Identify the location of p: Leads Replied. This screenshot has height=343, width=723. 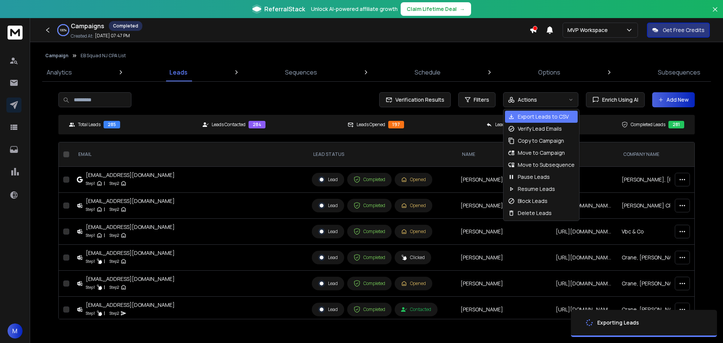
(509, 125).